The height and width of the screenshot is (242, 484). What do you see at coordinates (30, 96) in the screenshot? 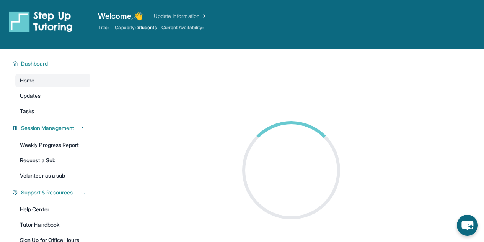
I see `span: Updates` at bounding box center [30, 96].